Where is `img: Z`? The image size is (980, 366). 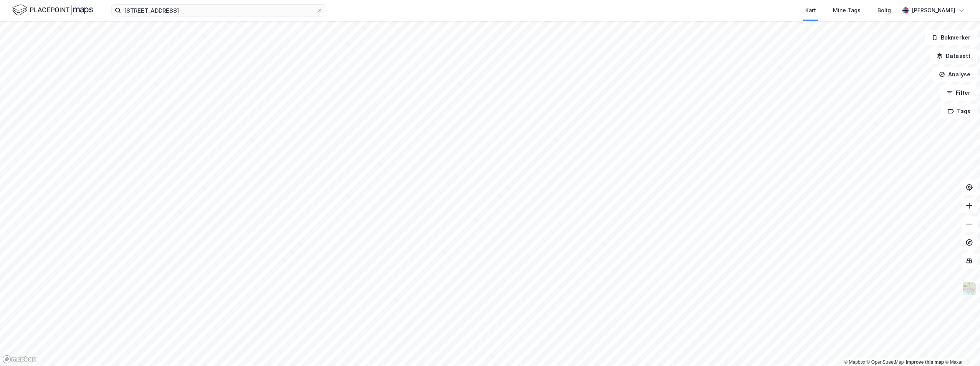 img: Z is located at coordinates (969, 289).